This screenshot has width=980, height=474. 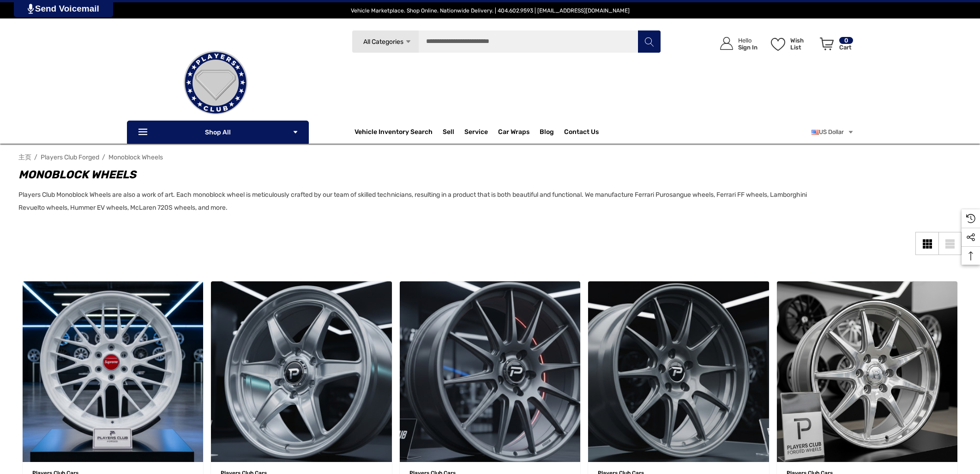 What do you see at coordinates (136, 157) in the screenshot?
I see `a: Monoblock Wheels` at bounding box center [136, 157].